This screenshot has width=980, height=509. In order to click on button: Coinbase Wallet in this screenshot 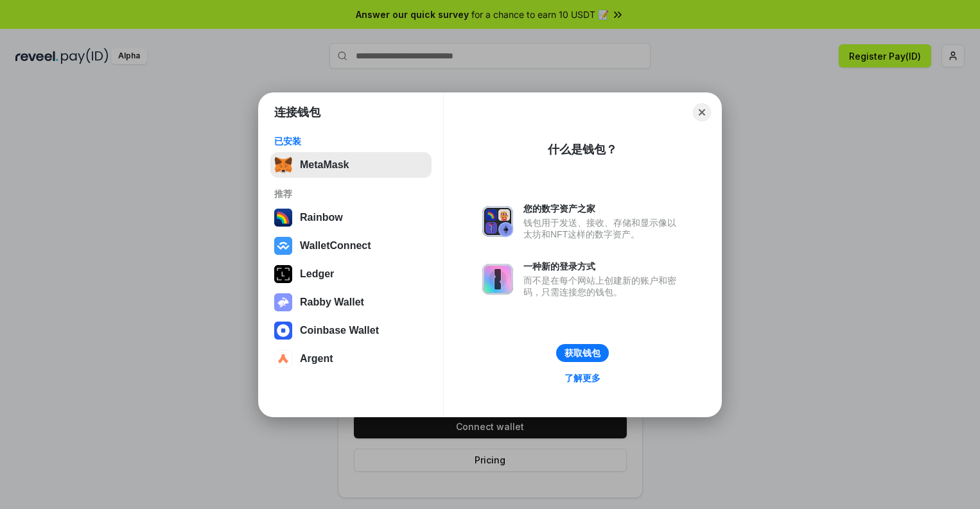, I will do `click(350, 330)`.